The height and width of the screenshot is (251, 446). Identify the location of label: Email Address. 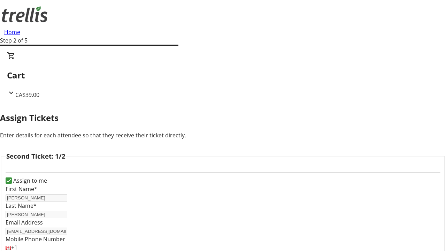
(24, 222).